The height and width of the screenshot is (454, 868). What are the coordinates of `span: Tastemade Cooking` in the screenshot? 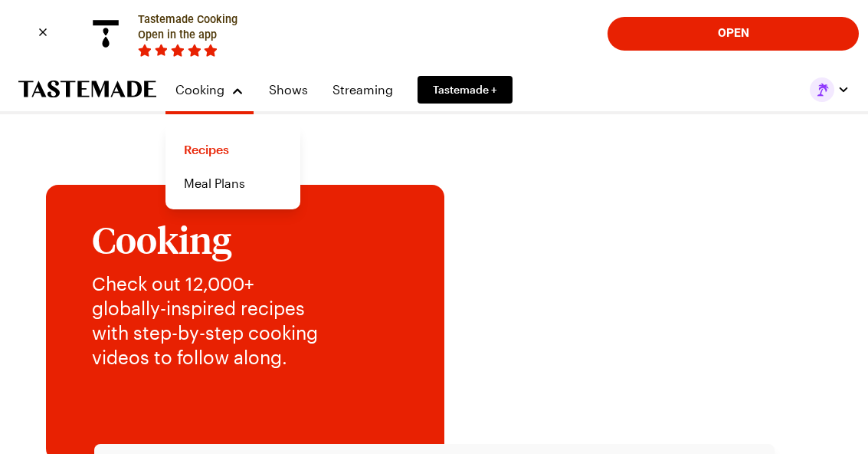 It's located at (188, 19).